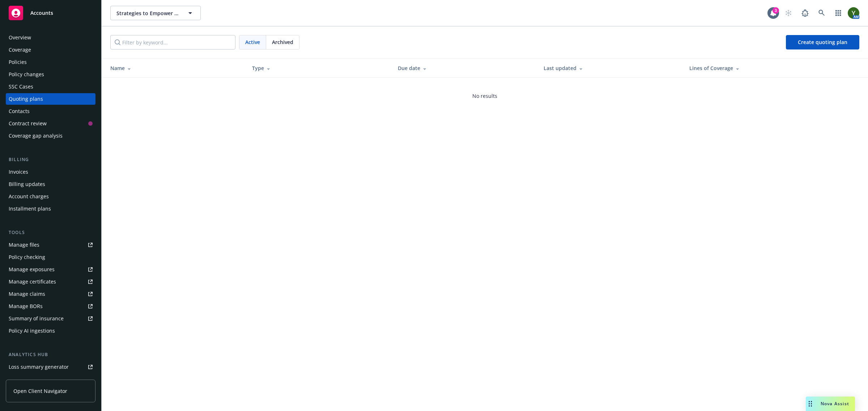 Image resolution: width=868 pixels, height=411 pixels. Describe the element at coordinates (51, 281) in the screenshot. I see `a: Manage certificates` at that location.